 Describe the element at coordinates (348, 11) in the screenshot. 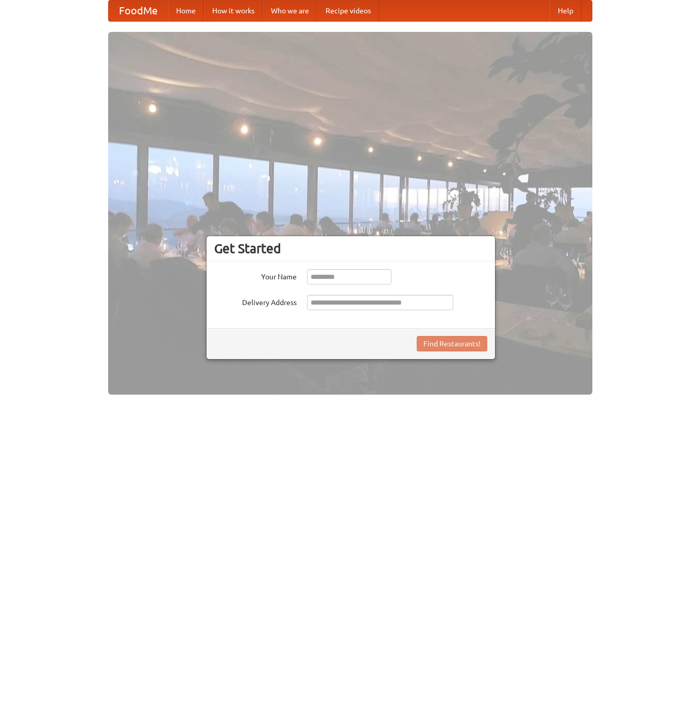

I see `a: Recipe videos` at that location.